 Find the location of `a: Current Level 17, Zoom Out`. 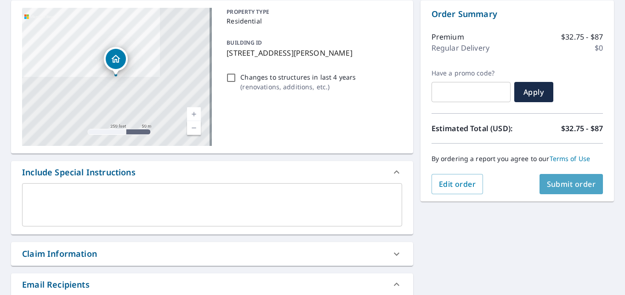

a: Current Level 17, Zoom Out is located at coordinates (194, 128).